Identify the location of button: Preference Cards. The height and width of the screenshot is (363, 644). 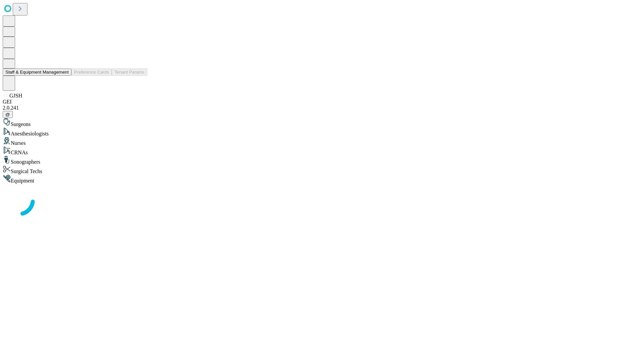
(92, 72).